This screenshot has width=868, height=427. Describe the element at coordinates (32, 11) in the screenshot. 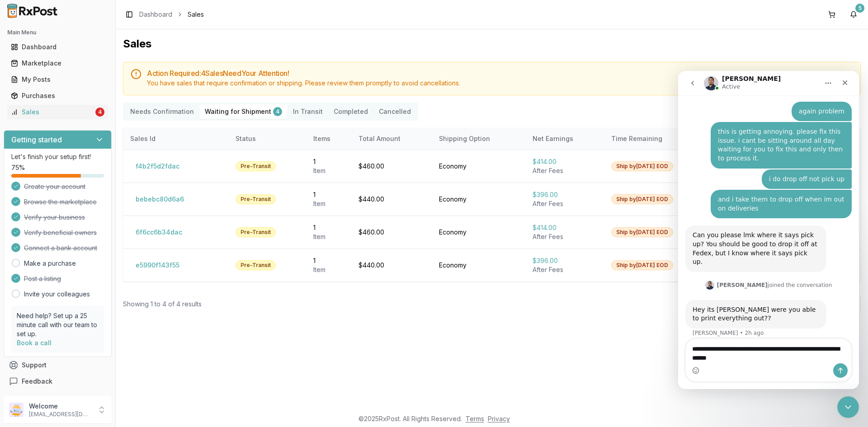

I see `img: RxPost Logo` at that location.